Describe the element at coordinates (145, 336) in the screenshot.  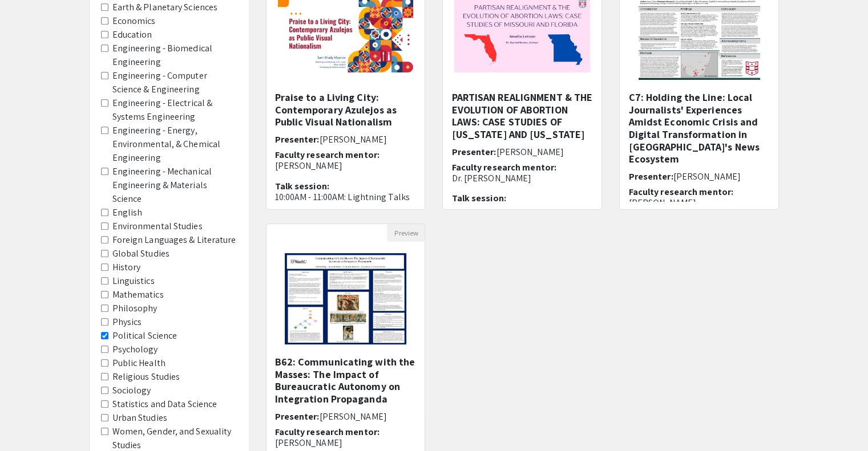
I see `label: Political Science` at that location.